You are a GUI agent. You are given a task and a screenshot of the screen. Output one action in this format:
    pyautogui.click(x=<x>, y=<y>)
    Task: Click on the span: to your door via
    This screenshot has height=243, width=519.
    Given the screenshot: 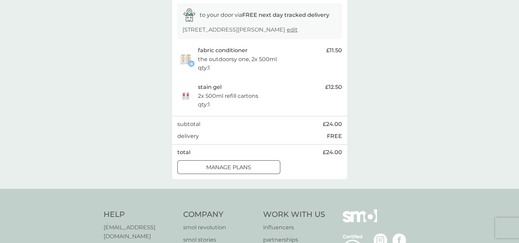 What is the action you would take?
    pyautogui.click(x=265, y=15)
    